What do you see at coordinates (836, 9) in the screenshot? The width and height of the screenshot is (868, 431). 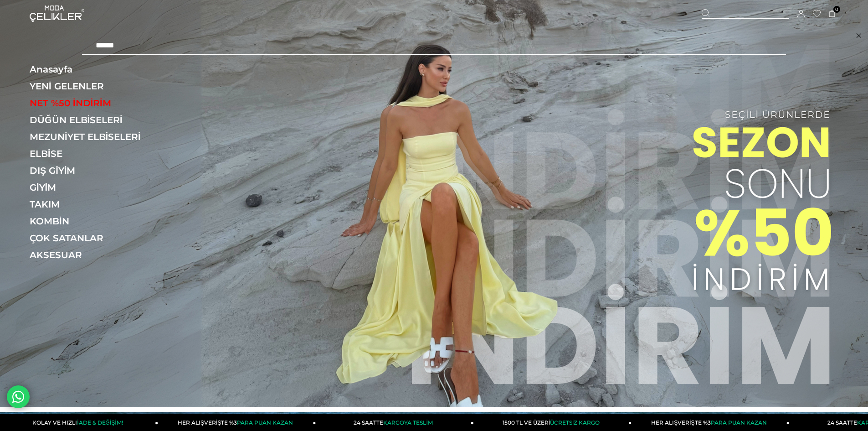 I see `span: 0` at bounding box center [836, 9].